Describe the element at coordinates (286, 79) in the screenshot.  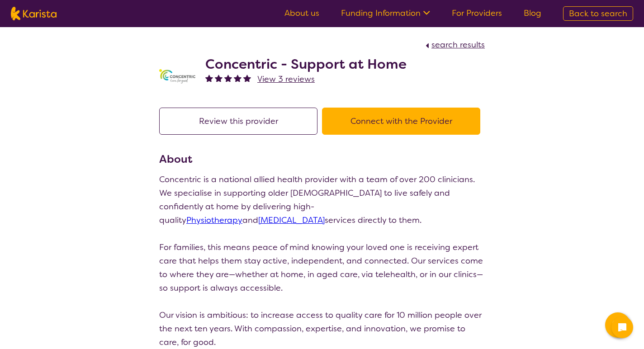
I see `span: View 3 reviews` at that location.